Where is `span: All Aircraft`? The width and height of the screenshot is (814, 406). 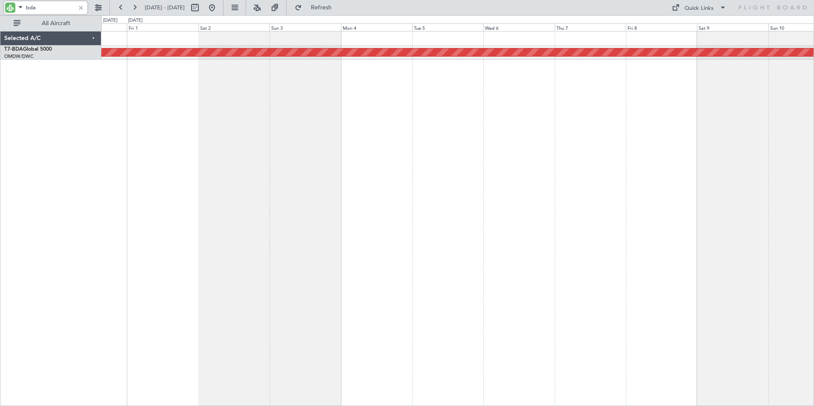 span: All Aircraft is located at coordinates (56, 23).